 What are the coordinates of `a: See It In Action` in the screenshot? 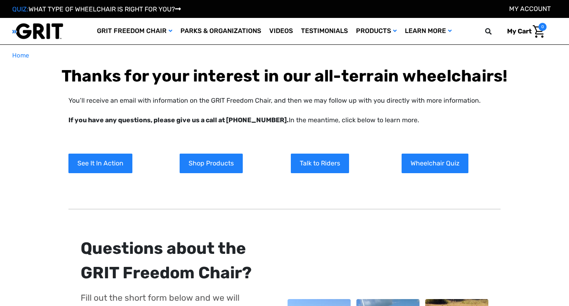 It's located at (100, 163).